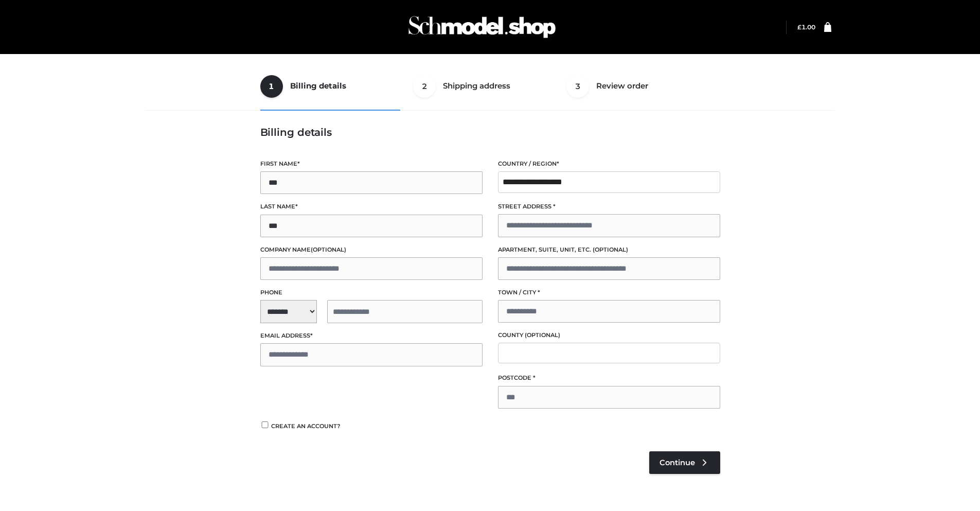 This screenshot has height=511, width=980. I want to click on a: Schmodel Admin 964, so click(482, 27).